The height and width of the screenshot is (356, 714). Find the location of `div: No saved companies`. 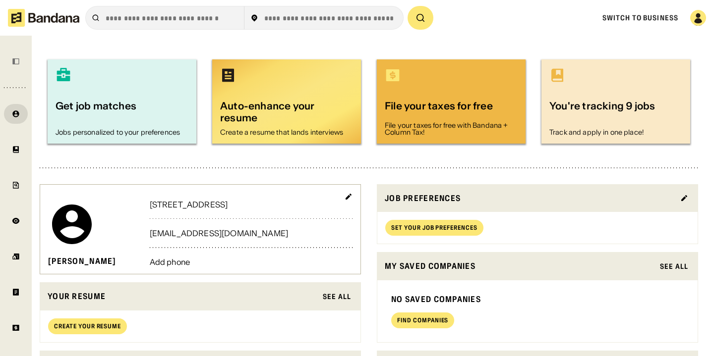

div: No saved companies is located at coordinates (537, 299).